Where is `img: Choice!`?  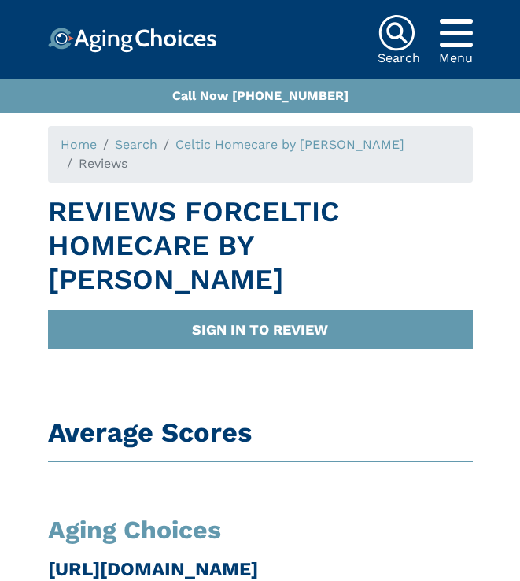
img: Choice! is located at coordinates (132, 40).